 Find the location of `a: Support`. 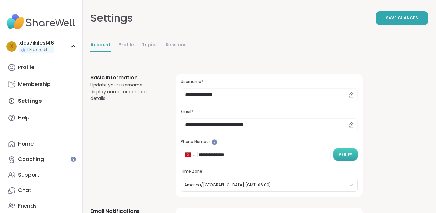

a: Support is located at coordinates (41, 175).